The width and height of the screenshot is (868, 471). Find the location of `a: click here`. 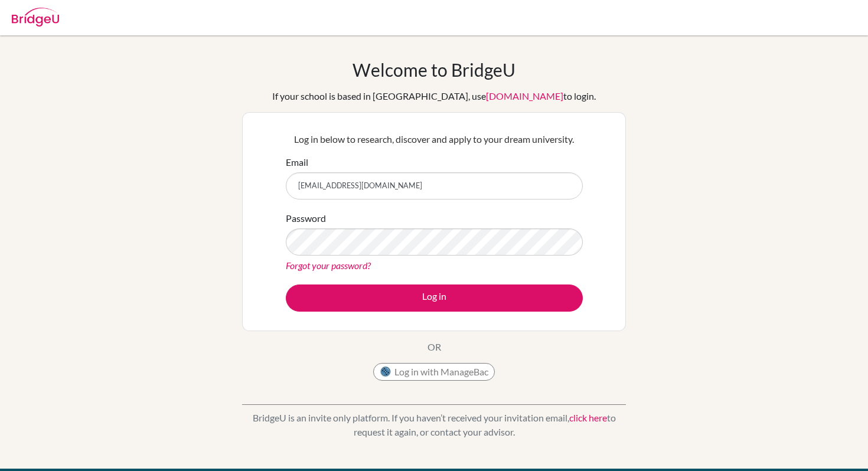

a: click here is located at coordinates (588, 417).